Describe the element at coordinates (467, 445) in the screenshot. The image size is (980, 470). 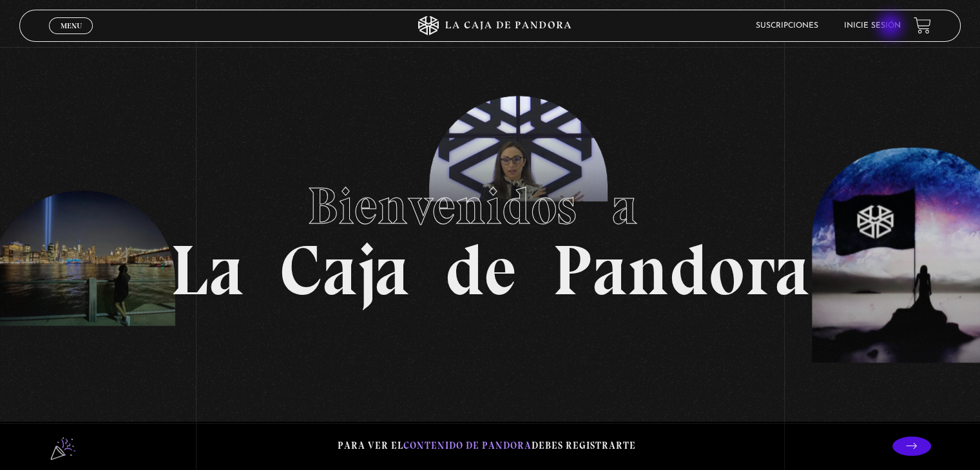
I see `span: contenido de Pandora` at that location.